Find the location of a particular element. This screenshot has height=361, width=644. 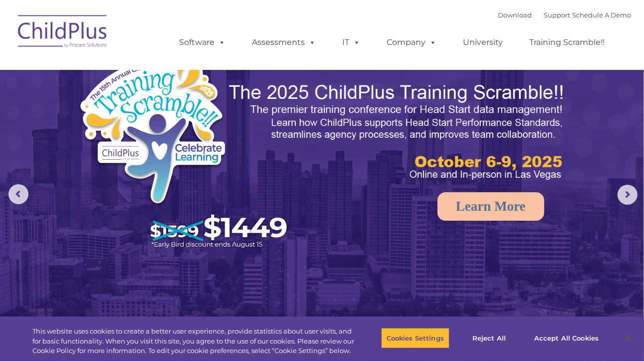

a: Schedule A Demo is located at coordinates (602, 15).